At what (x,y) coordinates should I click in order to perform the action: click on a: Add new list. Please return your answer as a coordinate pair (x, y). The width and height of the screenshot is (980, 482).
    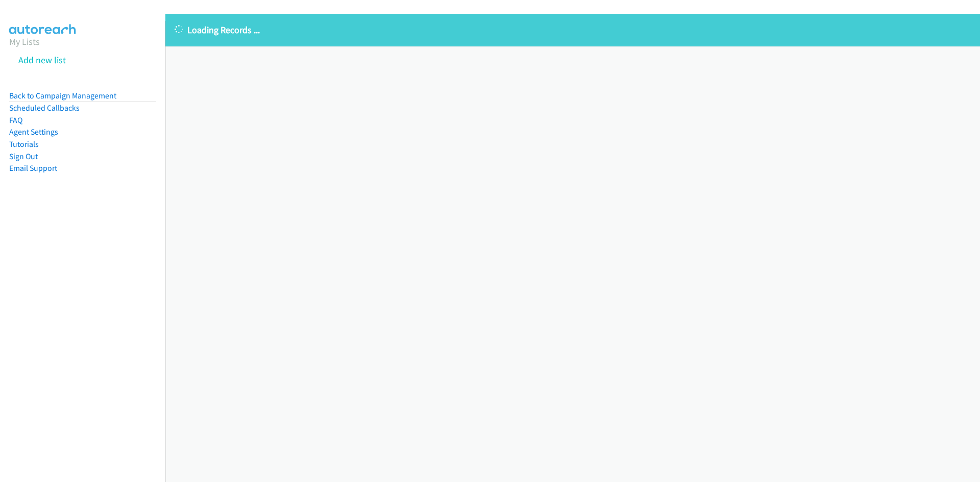
    Looking at the image, I should click on (42, 60).